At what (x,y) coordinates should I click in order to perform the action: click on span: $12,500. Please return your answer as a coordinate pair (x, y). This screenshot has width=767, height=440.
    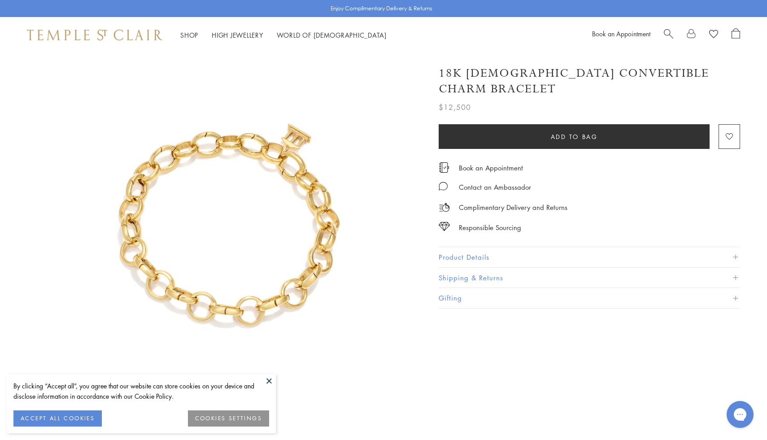
    Looking at the image, I should click on (455, 107).